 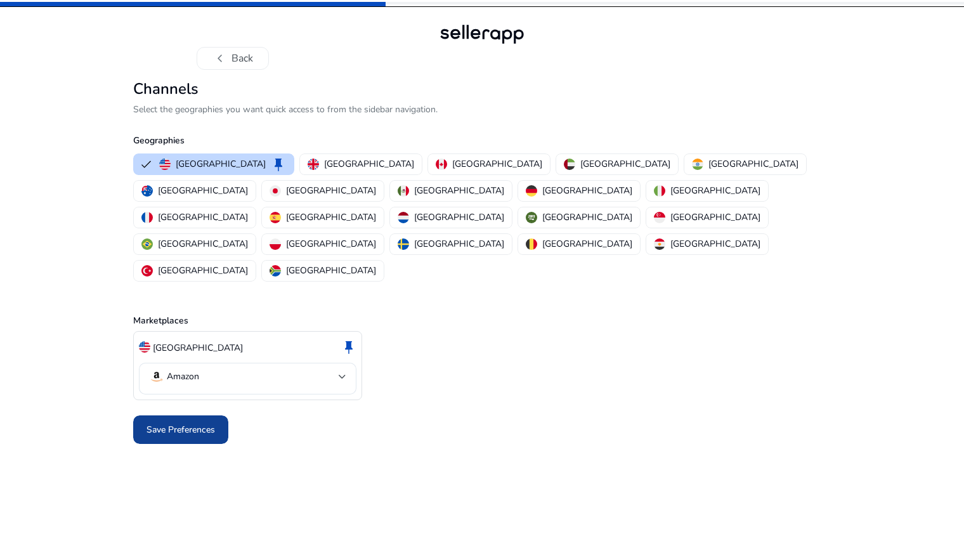 What do you see at coordinates (482, 89) in the screenshot?
I see `h2: Channels` at bounding box center [482, 89].